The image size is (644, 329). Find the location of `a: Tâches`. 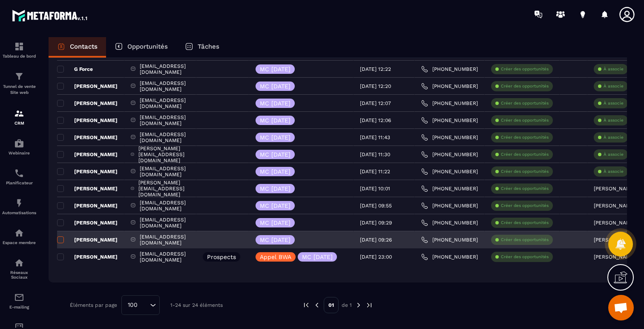

a: Tâches is located at coordinates (202, 47).